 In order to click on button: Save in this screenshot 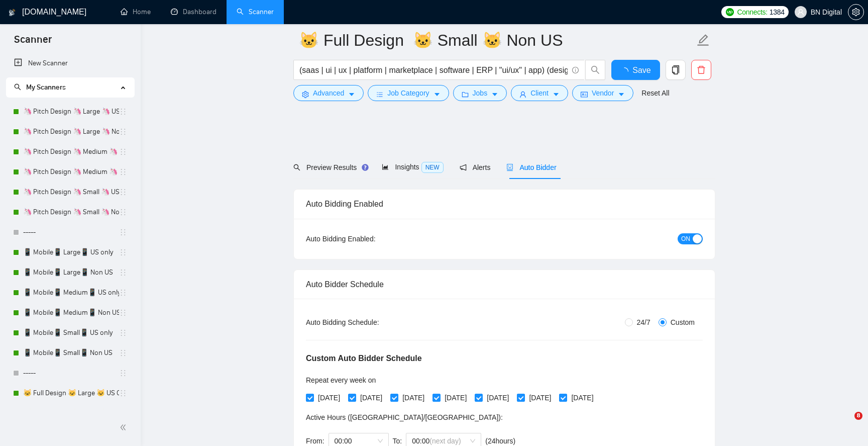, I will do `click(635, 70)`.